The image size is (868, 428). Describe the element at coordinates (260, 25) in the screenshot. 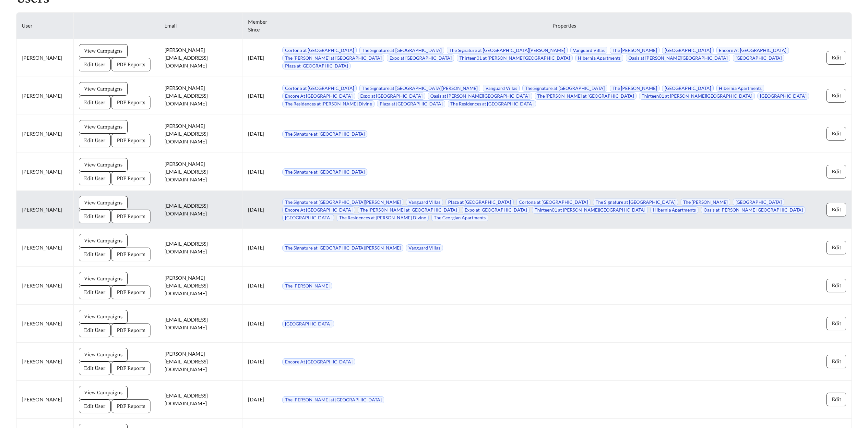

I see `th: Member Since` at that location.